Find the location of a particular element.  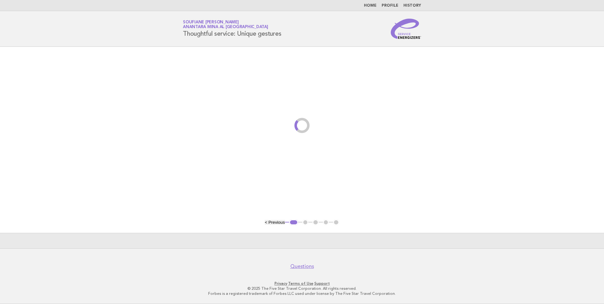

a: Privacy is located at coordinates (281, 283).